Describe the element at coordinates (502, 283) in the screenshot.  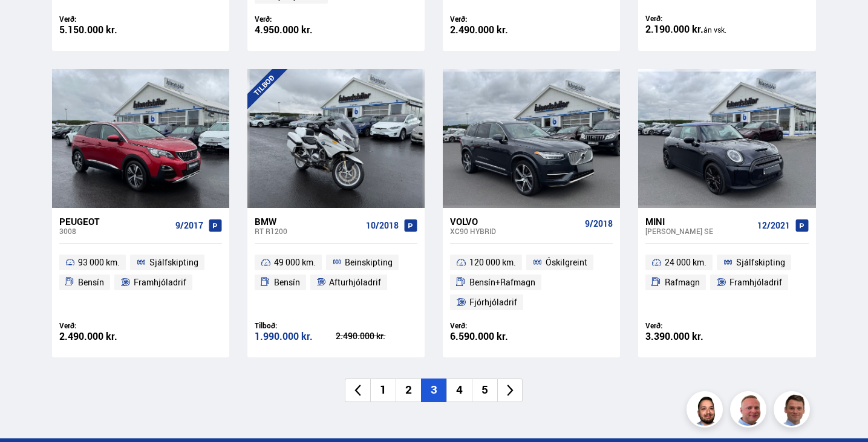
I see `span: Bensín+Rafmagn` at that location.